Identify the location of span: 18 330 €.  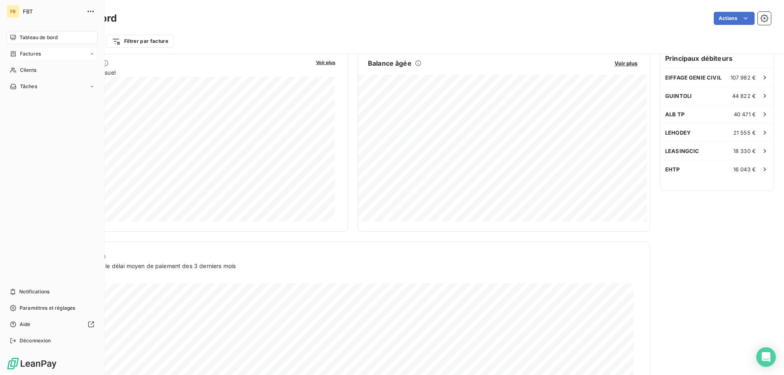
(745, 151).